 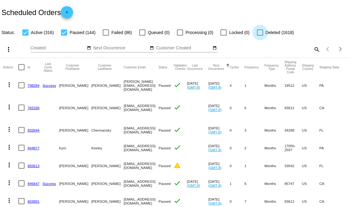 I want to click on a: 803891, so click(x=33, y=201).